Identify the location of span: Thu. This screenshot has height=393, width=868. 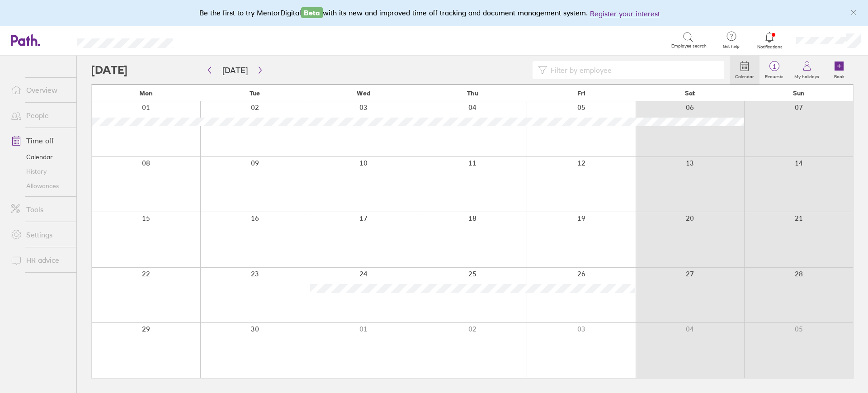
(473, 93).